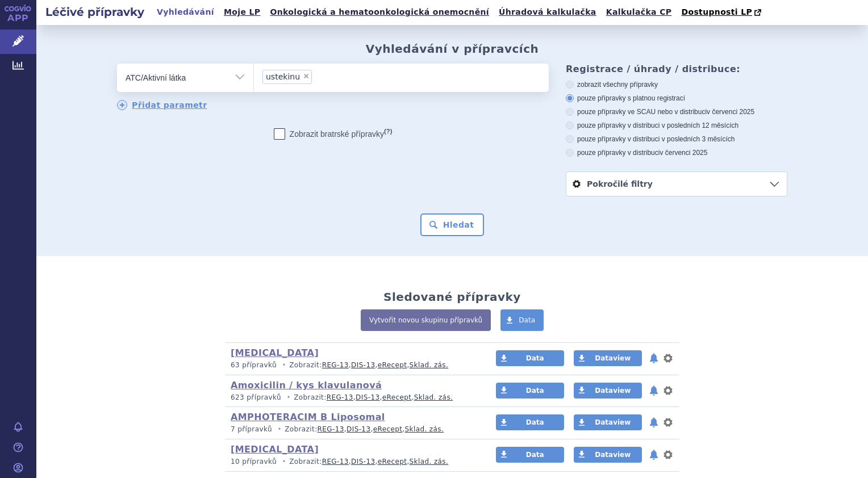 The width and height of the screenshot is (868, 478). I want to click on label: Zobrazit bratrské přípravky, so click(333, 134).